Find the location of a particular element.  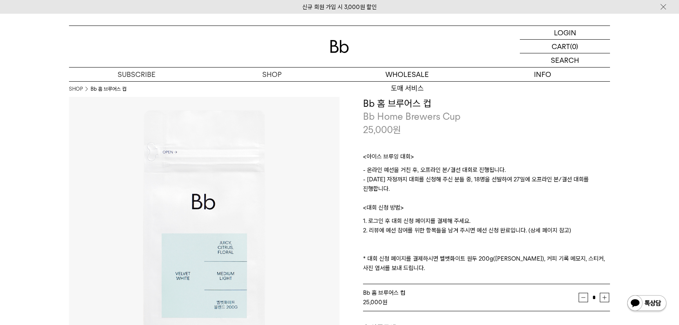

img: 카카오톡 채널 1:1 채팅 버튼 is located at coordinates (647, 304).